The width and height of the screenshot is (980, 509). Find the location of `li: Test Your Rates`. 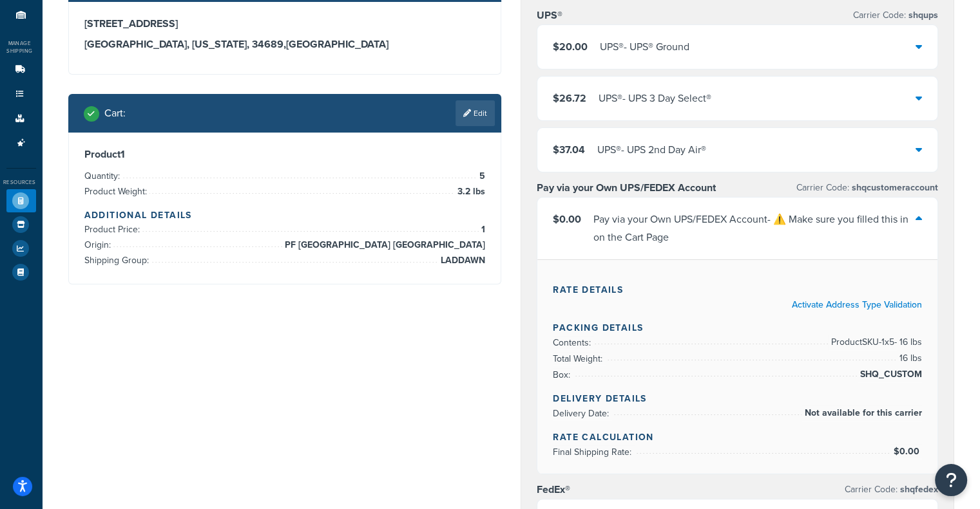

li: Test Your Rates is located at coordinates (22, 201).